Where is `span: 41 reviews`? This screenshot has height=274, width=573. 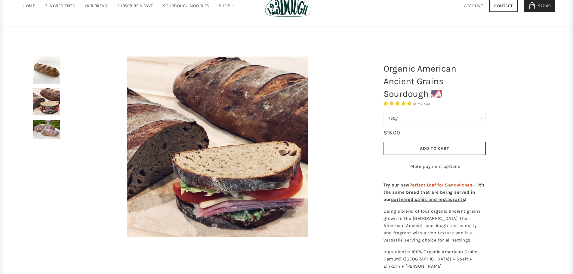 span: 41 reviews is located at coordinates (421, 104).